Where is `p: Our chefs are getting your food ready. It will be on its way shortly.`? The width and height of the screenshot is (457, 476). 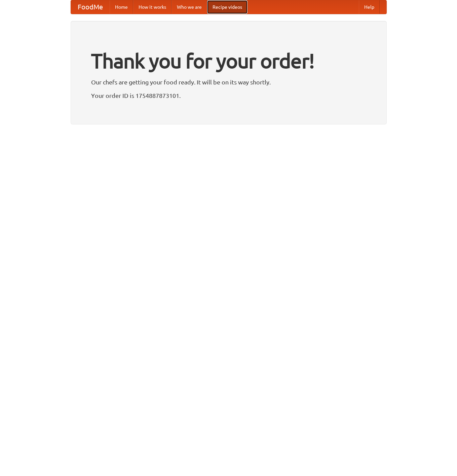 p: Our chefs are getting your food ready. It will be on its way shortly. is located at coordinates (229, 82).